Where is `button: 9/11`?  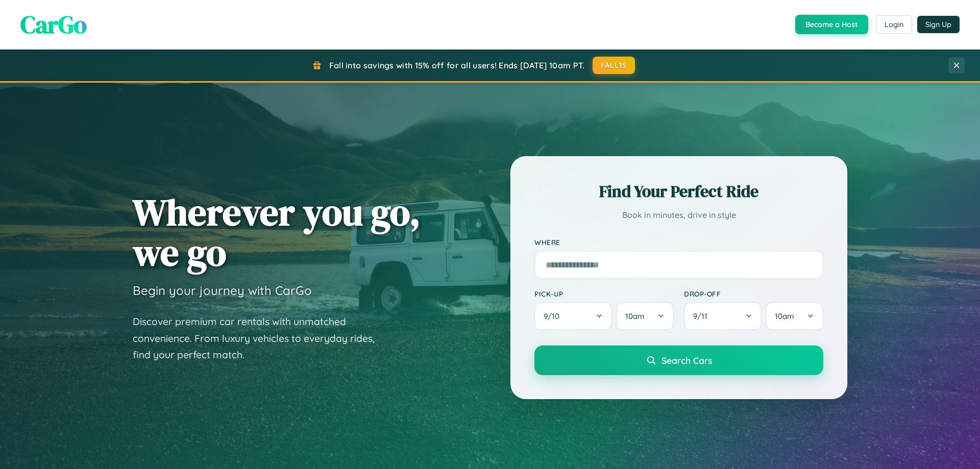 button: 9/11 is located at coordinates (723, 316).